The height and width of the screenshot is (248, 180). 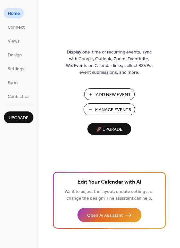 What do you see at coordinates (19, 118) in the screenshot?
I see `span: Upgrade` at bounding box center [19, 118].